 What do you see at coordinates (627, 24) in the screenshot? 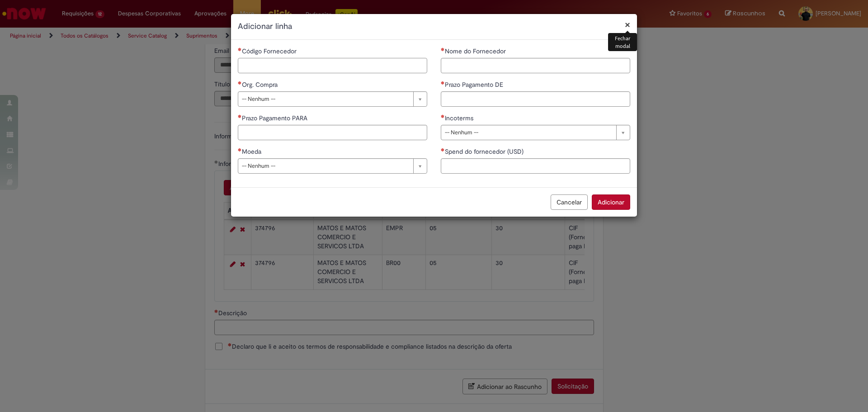
I see `button: Fechar modal` at bounding box center [627, 24].